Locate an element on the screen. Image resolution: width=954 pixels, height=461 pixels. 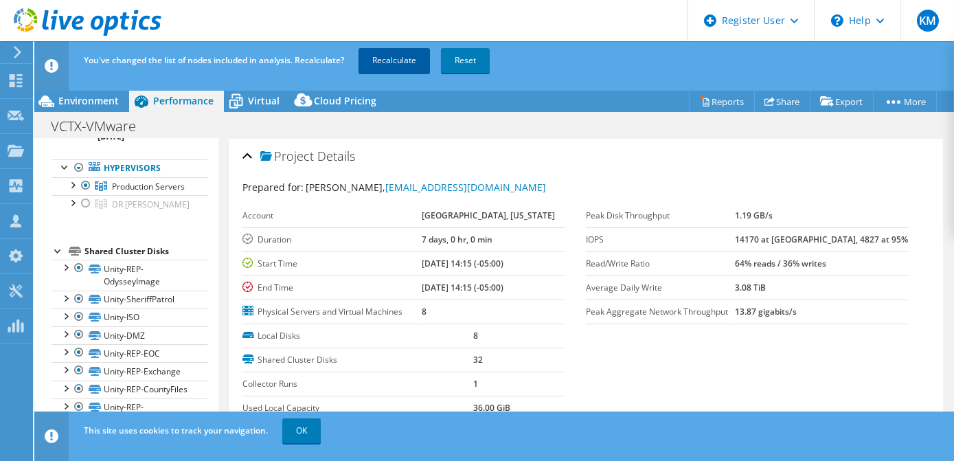
b: 7 days, 0 hr, 0 min is located at coordinates (457, 239).